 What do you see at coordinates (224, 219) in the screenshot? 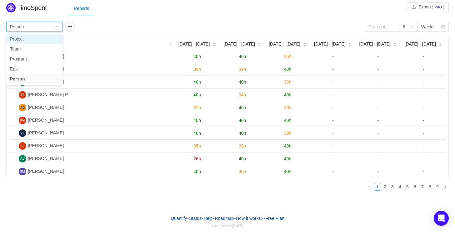
I see `a: Roadmap` at bounding box center [224, 219].